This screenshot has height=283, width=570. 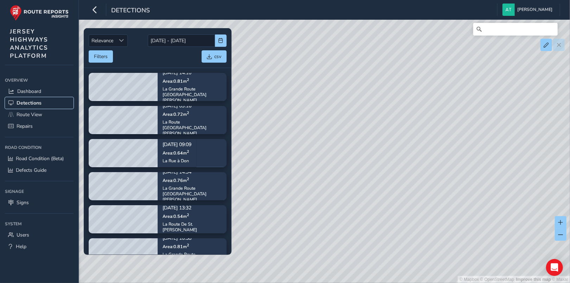 I want to click on div: Sort by Date, so click(x=121, y=40).